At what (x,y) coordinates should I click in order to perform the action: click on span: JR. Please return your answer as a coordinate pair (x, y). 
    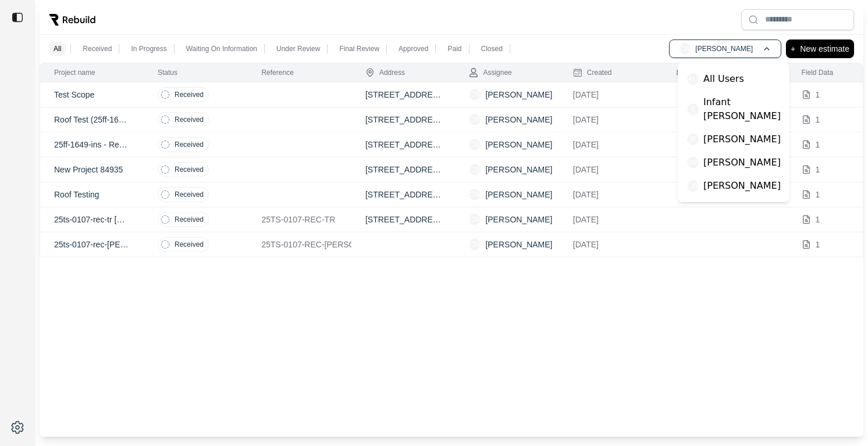
    Looking at the image, I should click on (693, 139).